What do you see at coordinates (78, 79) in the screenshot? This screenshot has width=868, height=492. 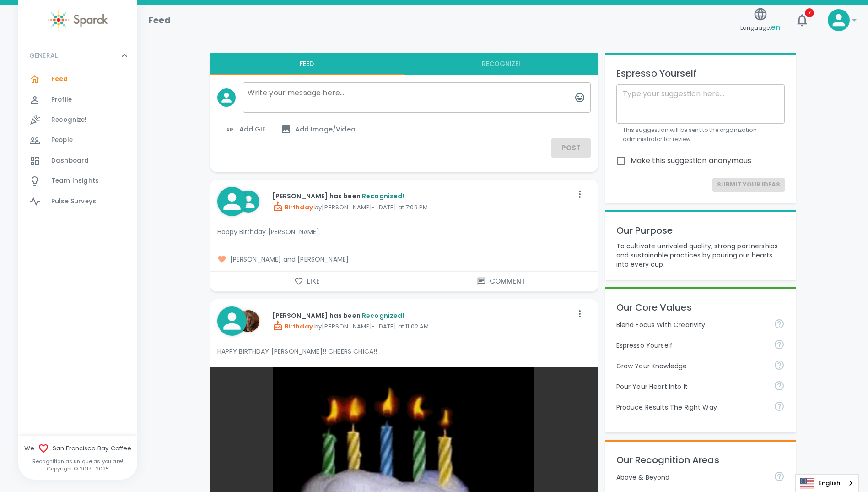 I see `div: Feed` at bounding box center [78, 79].